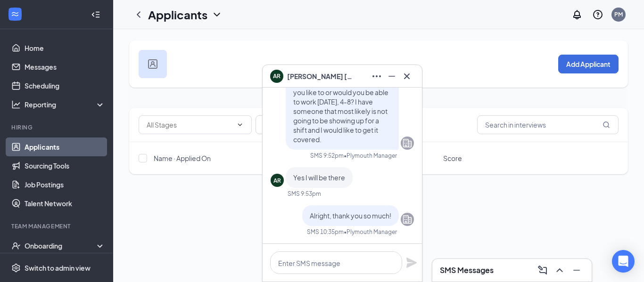 The width and height of the screenshot is (644, 282). What do you see at coordinates (412, 263) in the screenshot?
I see `svg: Plane` at bounding box center [412, 263].